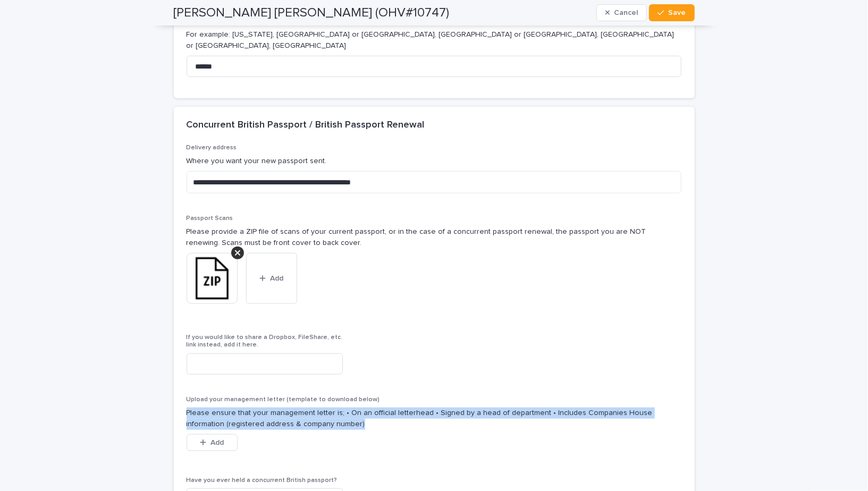 This screenshot has width=868, height=491. I want to click on span: Passport Scans, so click(210, 219).